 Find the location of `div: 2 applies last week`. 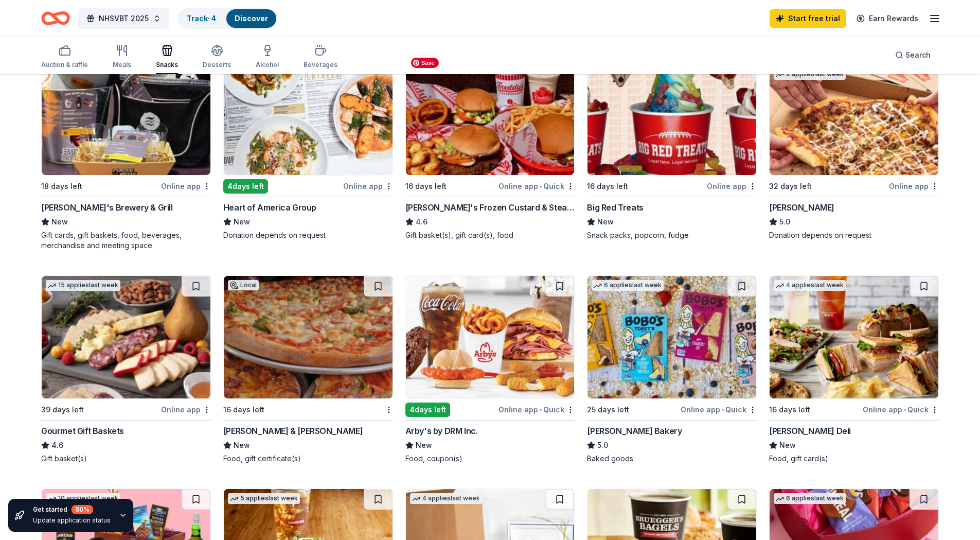

div: 2 applies last week is located at coordinates (810, 74).